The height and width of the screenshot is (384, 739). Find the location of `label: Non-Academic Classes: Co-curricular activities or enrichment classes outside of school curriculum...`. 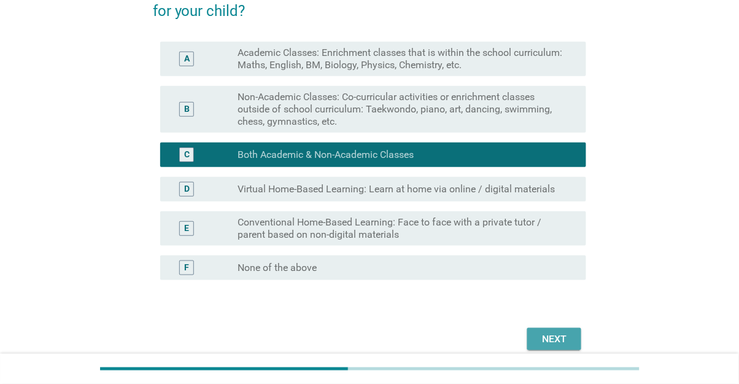

label: Non-Academic Classes: Co-curricular activities or enrichment classes outside of school curriculum... is located at coordinates (402, 109).